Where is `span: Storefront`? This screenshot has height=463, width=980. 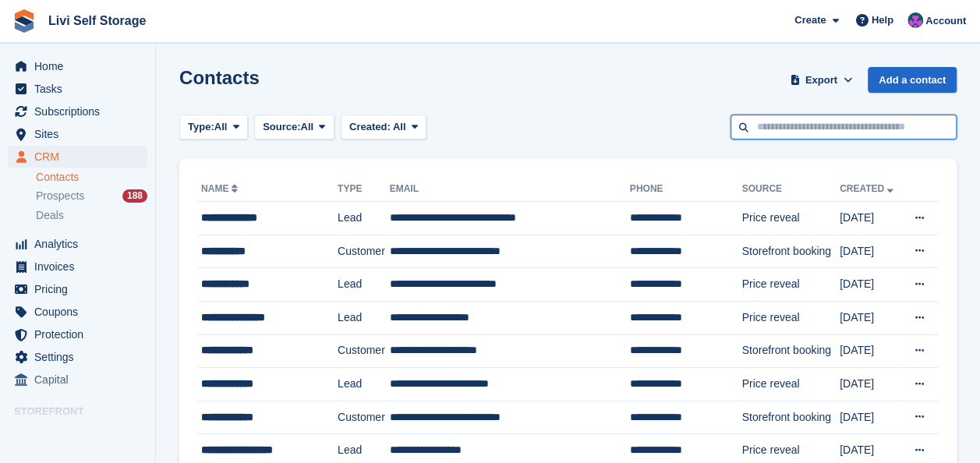
span: Storefront is located at coordinates (85, 411).